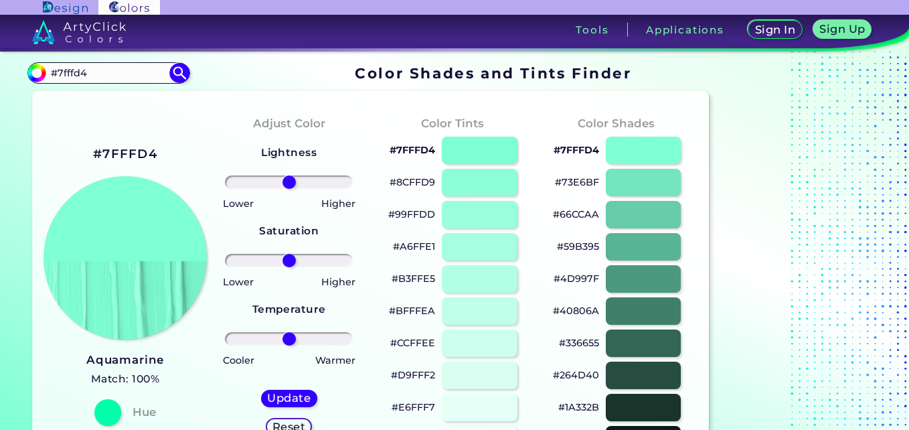 Image resolution: width=909 pixels, height=430 pixels. What do you see at coordinates (289, 398) in the screenshot?
I see `h5: Update` at bounding box center [289, 398].